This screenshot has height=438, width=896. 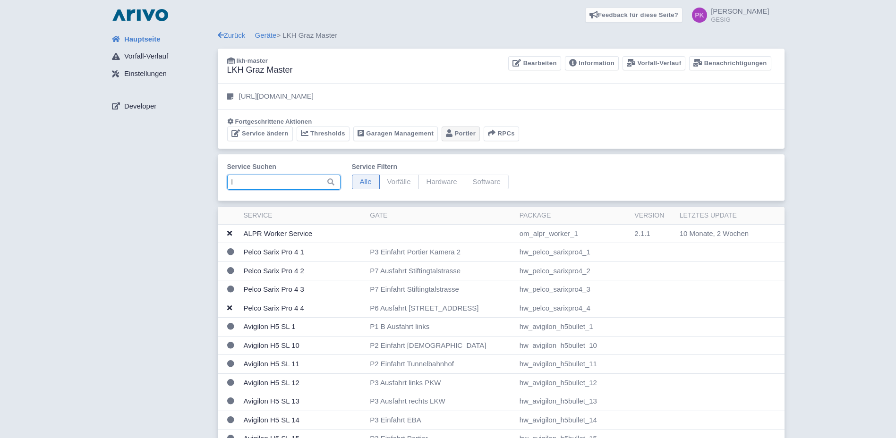 I want to click on td: hw_avigilon_h5bullet_13, so click(x=573, y=402).